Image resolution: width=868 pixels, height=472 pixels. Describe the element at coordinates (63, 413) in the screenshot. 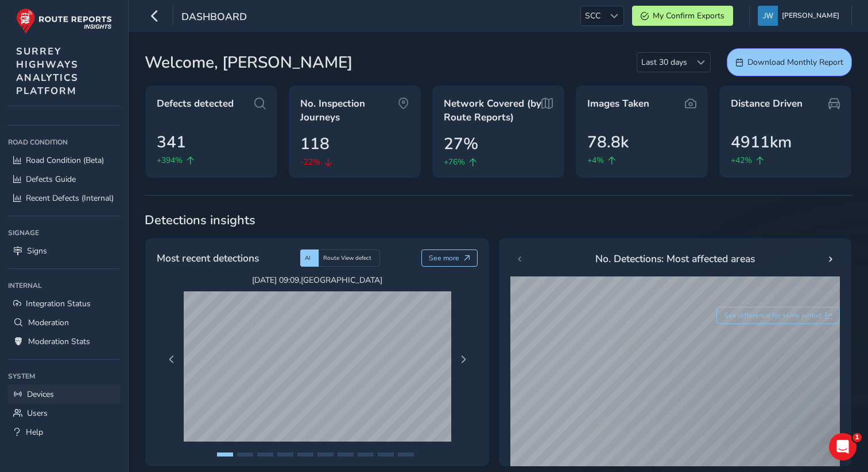

I see `a: Users` at that location.